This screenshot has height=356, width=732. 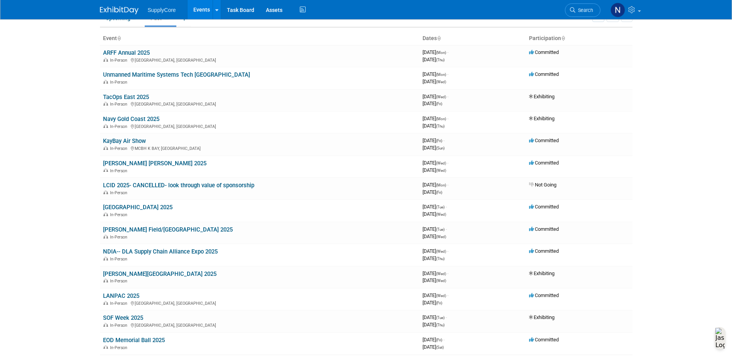 I want to click on span: (Thu), so click(x=440, y=126).